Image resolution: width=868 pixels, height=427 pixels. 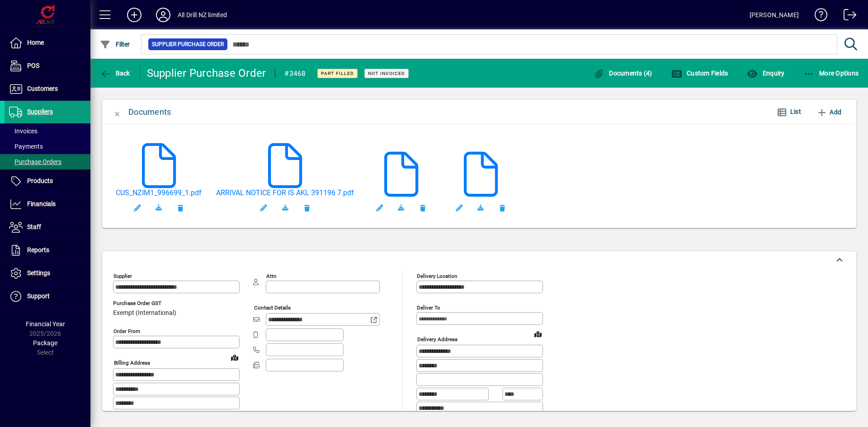 What do you see at coordinates (40, 112) in the screenshot?
I see `span: Suppliers` at bounding box center [40, 112].